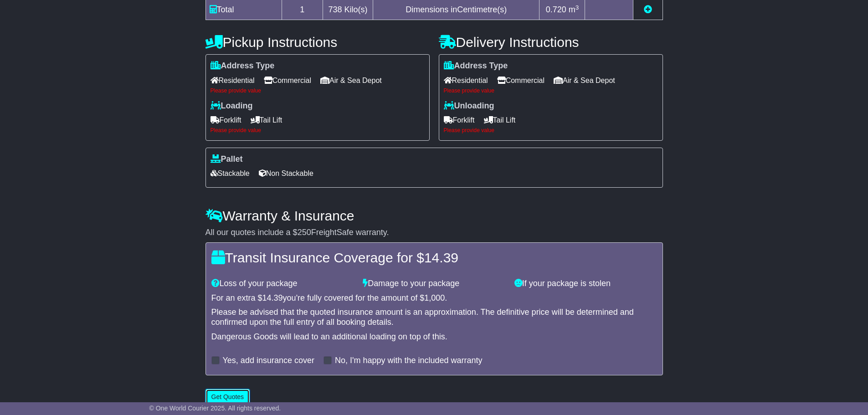  What do you see at coordinates (226, 159) in the screenshot?
I see `label: Pallet` at bounding box center [226, 159].